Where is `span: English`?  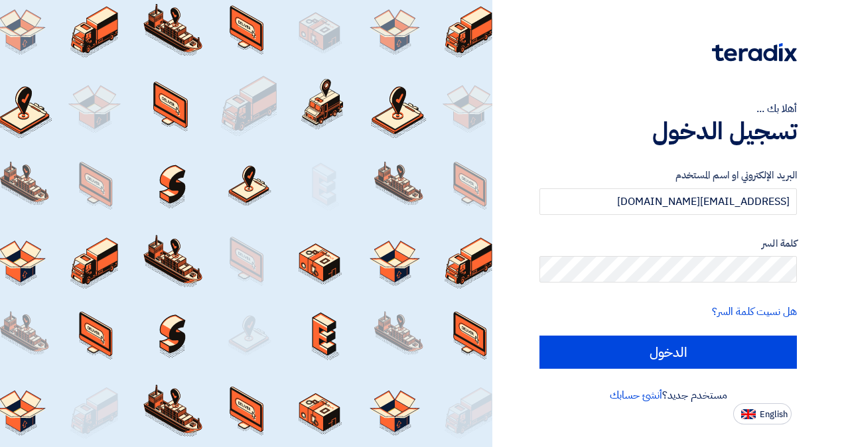
span: English is located at coordinates (773, 415).